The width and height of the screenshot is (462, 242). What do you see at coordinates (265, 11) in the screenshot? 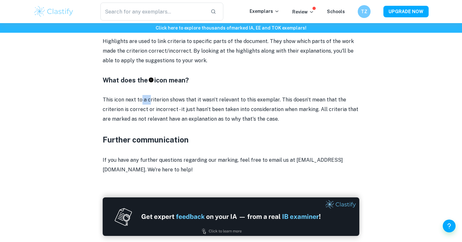
I see `p: Exemplars` at bounding box center [265, 11].